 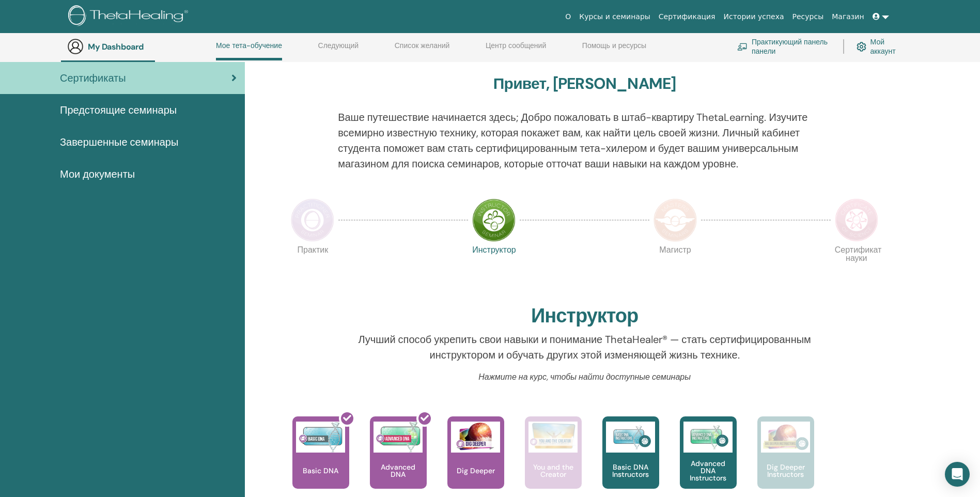 What do you see at coordinates (675, 268) in the screenshot?
I see `p: Магистр` at bounding box center [675, 268].